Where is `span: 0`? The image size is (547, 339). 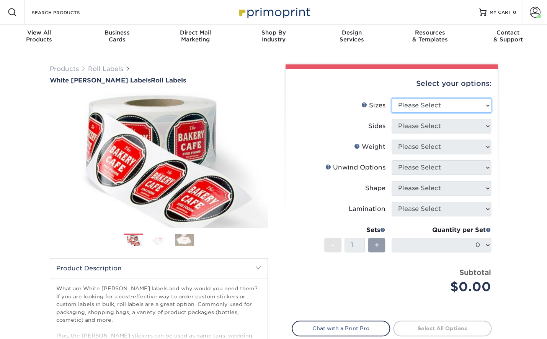
span: 0 is located at coordinates (515, 12).